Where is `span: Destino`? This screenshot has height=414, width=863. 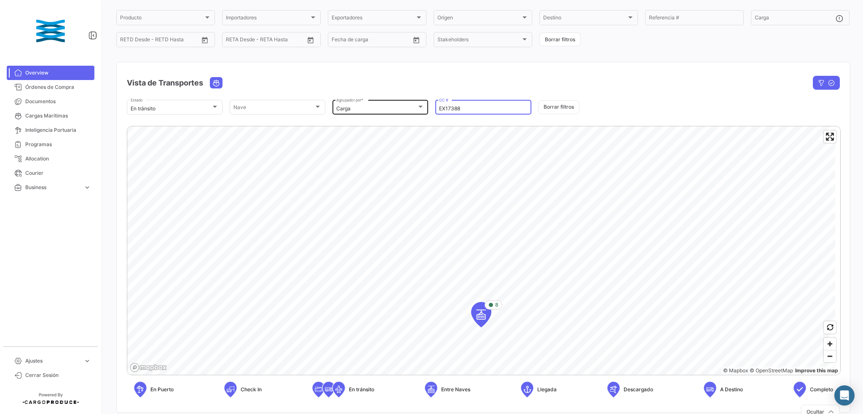 span: Destino is located at coordinates (585, 19).